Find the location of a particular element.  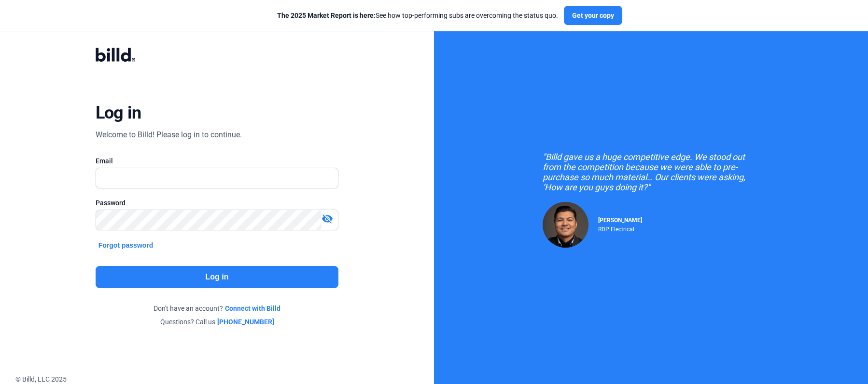

span: The 2025 Market Report is here: is located at coordinates (326, 15).